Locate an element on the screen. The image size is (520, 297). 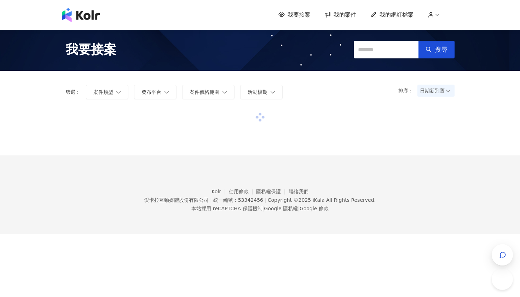
div: 愛卡拉互動媒體股份有限公司 is located at coordinates (177, 200).